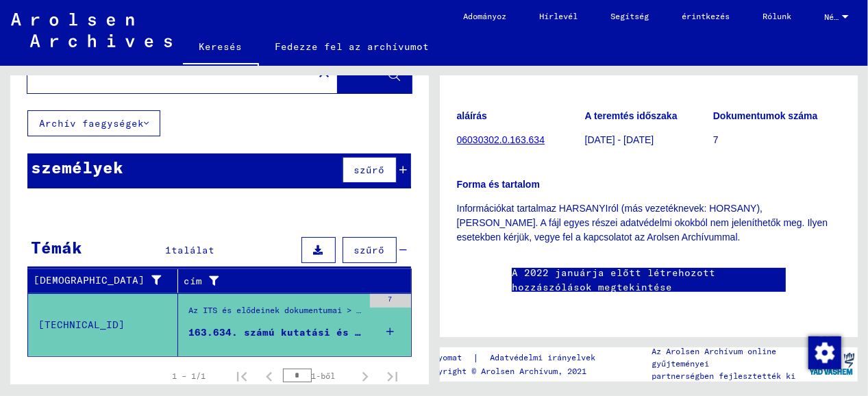  I want to click on img: Arolsen_neg.svg, so click(91, 30).